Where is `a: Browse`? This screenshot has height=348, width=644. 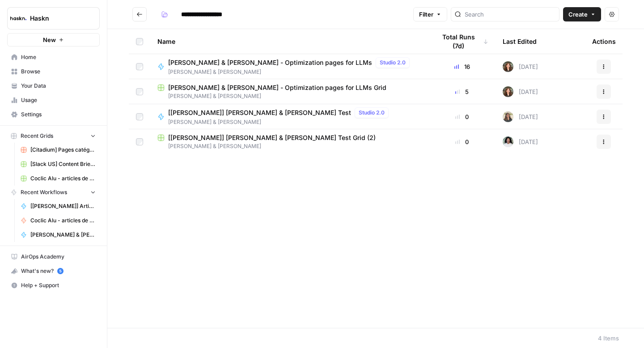
a: Browse is located at coordinates (53, 71).